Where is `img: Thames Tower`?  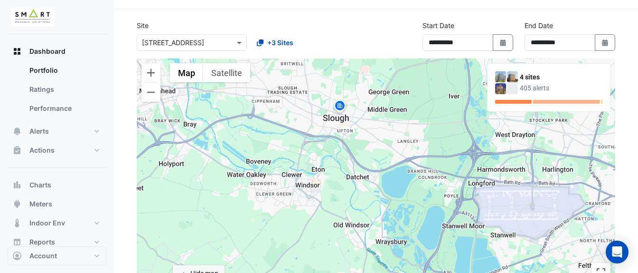 img: Thames Tower is located at coordinates (512, 76).